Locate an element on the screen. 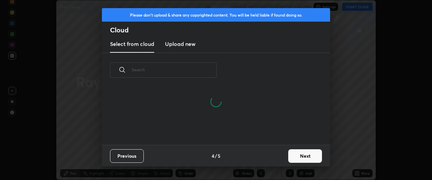 Image resolution: width=432 pixels, height=180 pixels. h3: Upload new is located at coordinates (180, 44).